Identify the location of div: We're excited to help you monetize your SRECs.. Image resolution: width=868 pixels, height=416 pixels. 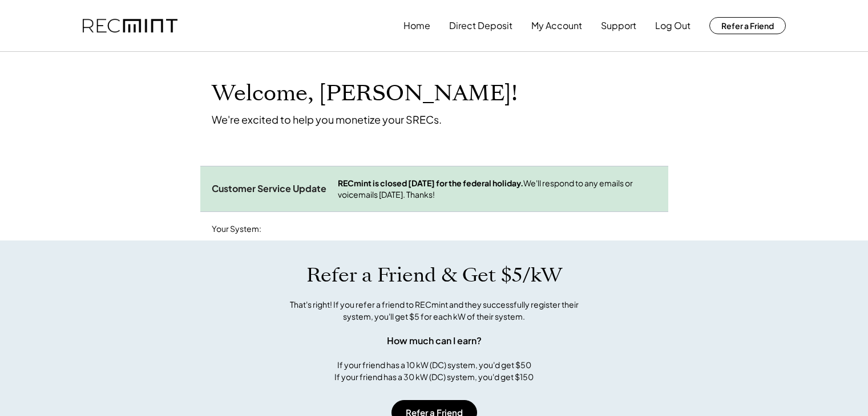
(326, 119).